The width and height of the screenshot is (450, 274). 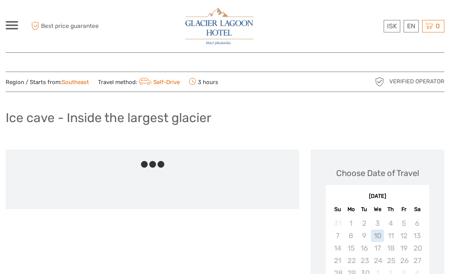 I want to click on div: Not available Tuesday, September 9th, 2025, so click(x=364, y=236).